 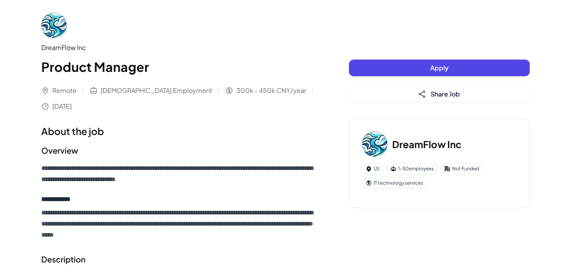 What do you see at coordinates (179, 150) in the screenshot?
I see `h2: Overview` at bounding box center [179, 150].